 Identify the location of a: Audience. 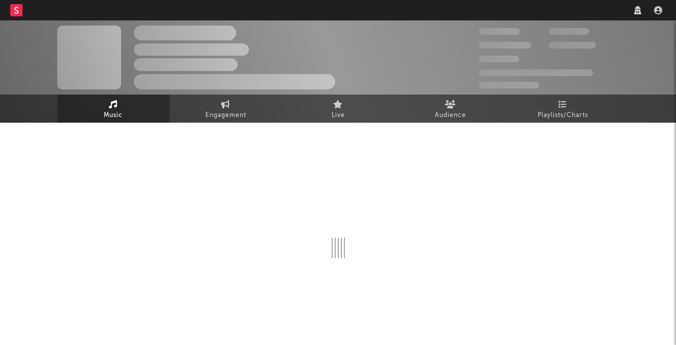
(451, 108).